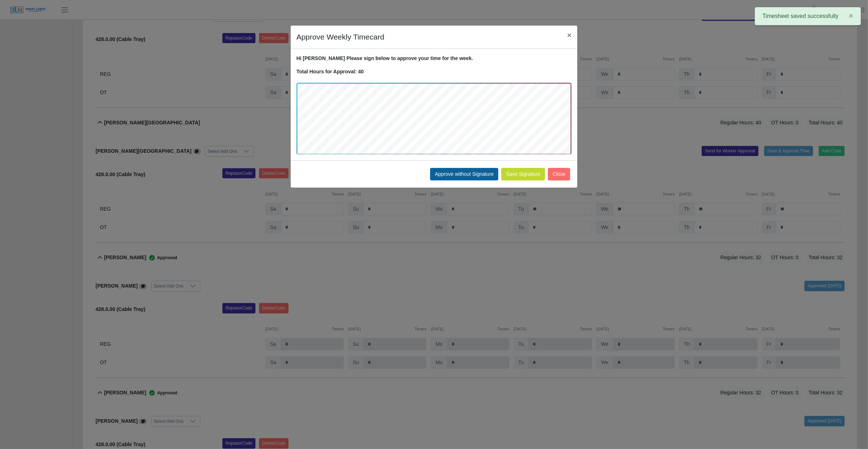  I want to click on button: Save Signature, so click(523, 174).